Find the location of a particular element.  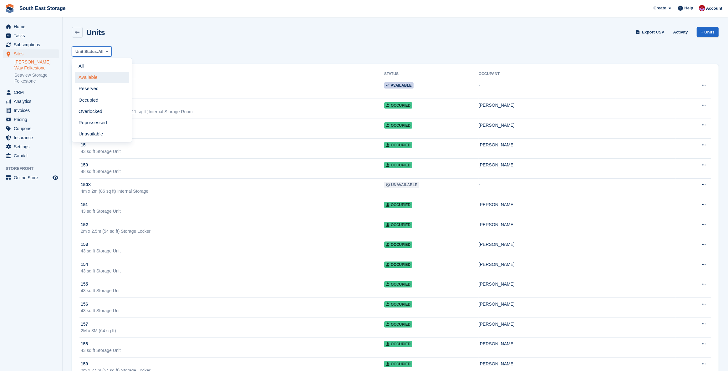

a: Reserved is located at coordinates (102, 89).